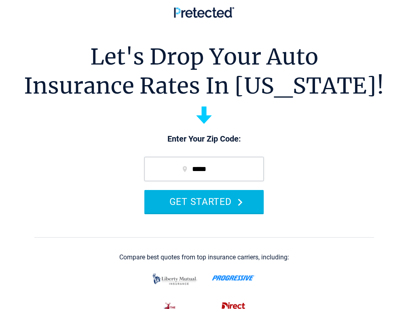 This screenshot has height=309, width=408. I want to click on input: zip code, so click(204, 169).